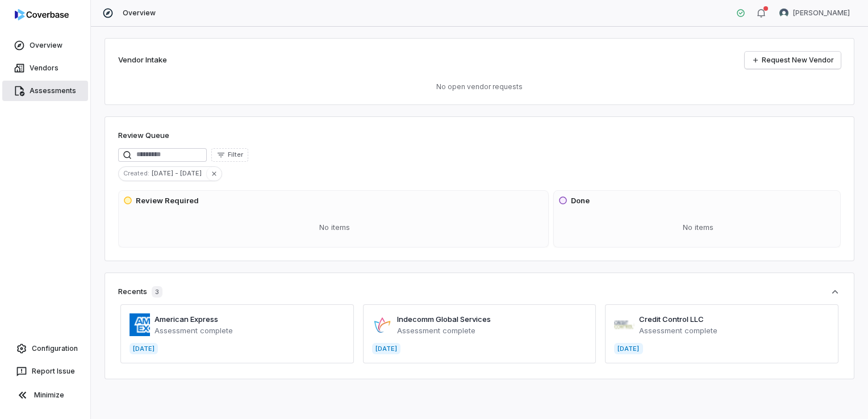  What do you see at coordinates (784, 13) in the screenshot?
I see `img: Jonathan Lee avatar` at bounding box center [784, 13].